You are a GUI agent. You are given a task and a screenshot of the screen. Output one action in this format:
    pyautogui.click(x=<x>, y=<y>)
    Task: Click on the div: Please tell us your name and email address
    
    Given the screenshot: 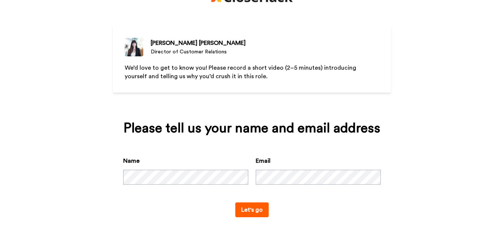 What is the action you would take?
    pyautogui.click(x=252, y=128)
    